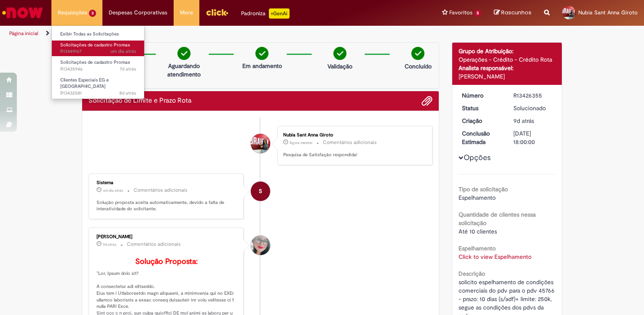 This screenshot has width=644, height=315. I want to click on time: 27/08/2025 16:37:59, so click(301, 143).